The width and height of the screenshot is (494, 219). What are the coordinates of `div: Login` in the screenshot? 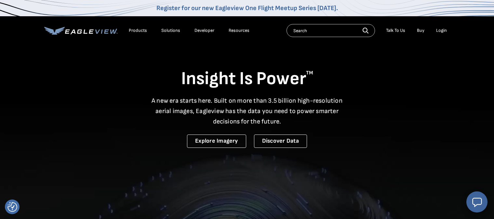 It's located at (442, 31).